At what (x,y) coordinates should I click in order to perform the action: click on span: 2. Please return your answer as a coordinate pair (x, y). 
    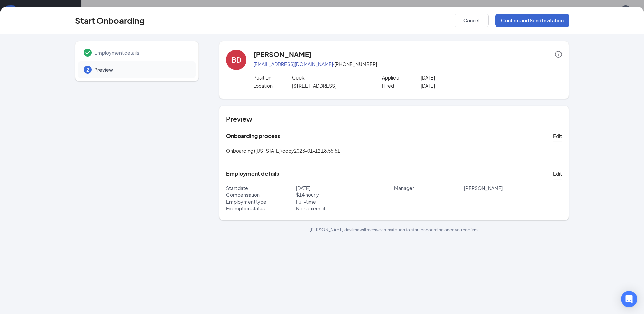
    Looking at the image, I should click on (88, 70).